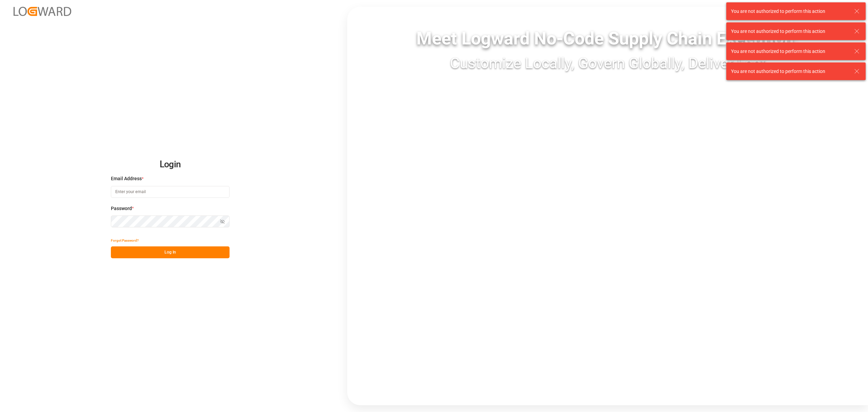 The image size is (868, 412). Describe the element at coordinates (121, 208) in the screenshot. I see `span: Password` at that location.